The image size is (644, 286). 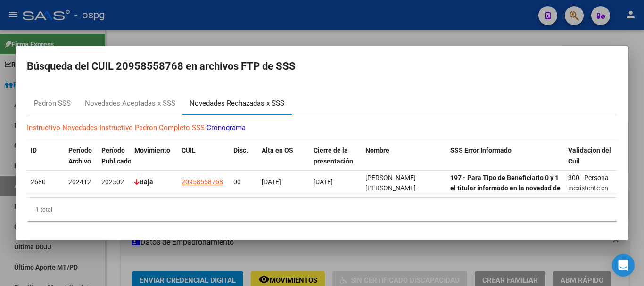 I want to click on span: 202412, so click(x=80, y=182).